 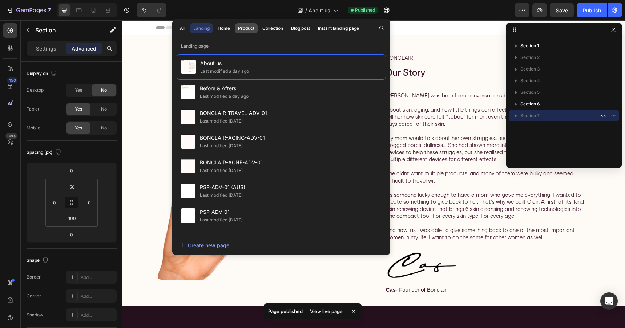 What do you see at coordinates (72, 218) in the screenshot?
I see `input: 100px` at bounding box center [72, 218].